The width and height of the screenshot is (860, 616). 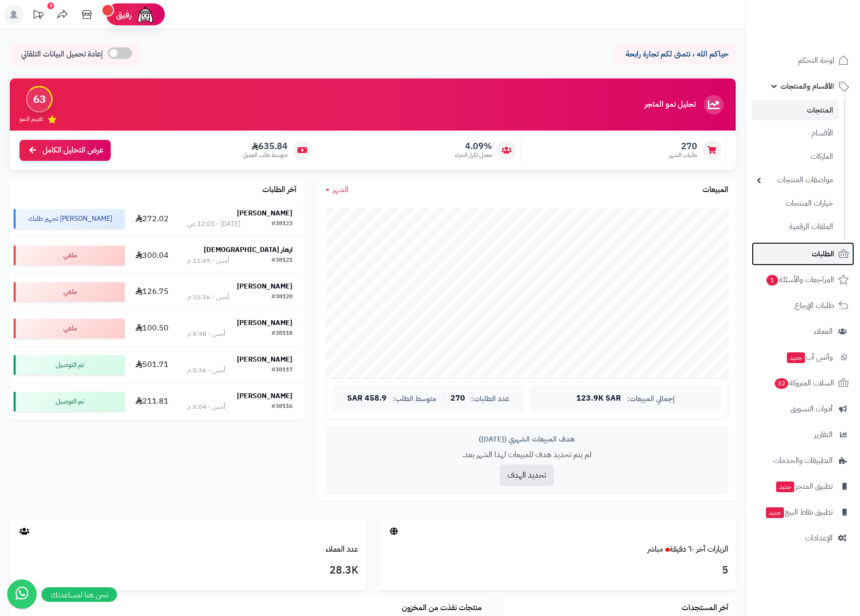 What do you see at coordinates (803, 305) in the screenshot?
I see `a: طلبات الإرجاع` at bounding box center [803, 305].